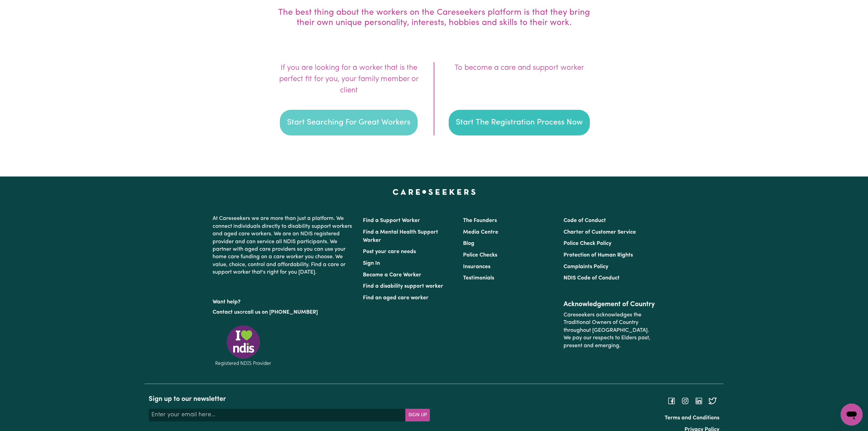 The image size is (868, 431). What do you see at coordinates (692, 418) in the screenshot?
I see `a: Terms and Conditions` at bounding box center [692, 418].